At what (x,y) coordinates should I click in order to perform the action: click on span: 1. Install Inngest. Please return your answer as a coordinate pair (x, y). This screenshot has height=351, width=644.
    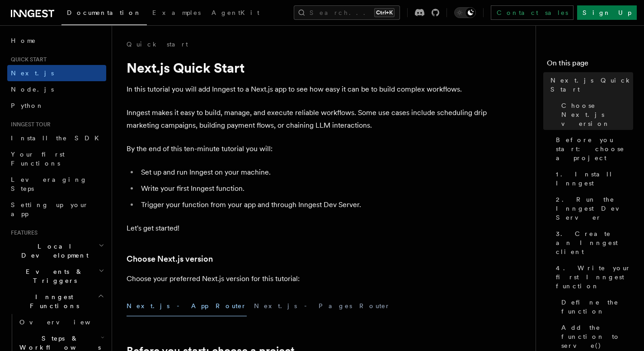
    Looking at the image, I should click on (594, 179).